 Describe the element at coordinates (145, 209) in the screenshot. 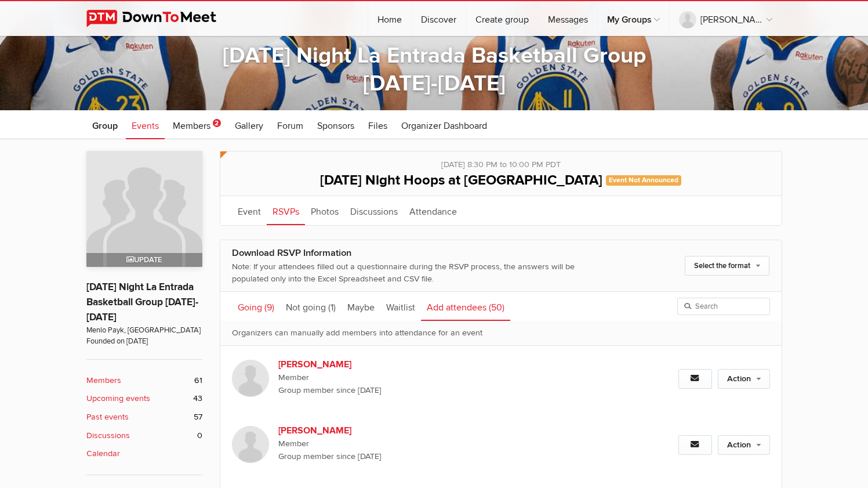

I see `a: Update` at that location.